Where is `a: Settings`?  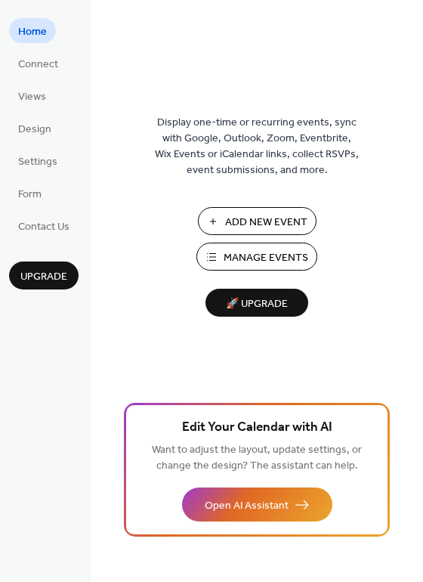 a: Settings is located at coordinates (38, 160).